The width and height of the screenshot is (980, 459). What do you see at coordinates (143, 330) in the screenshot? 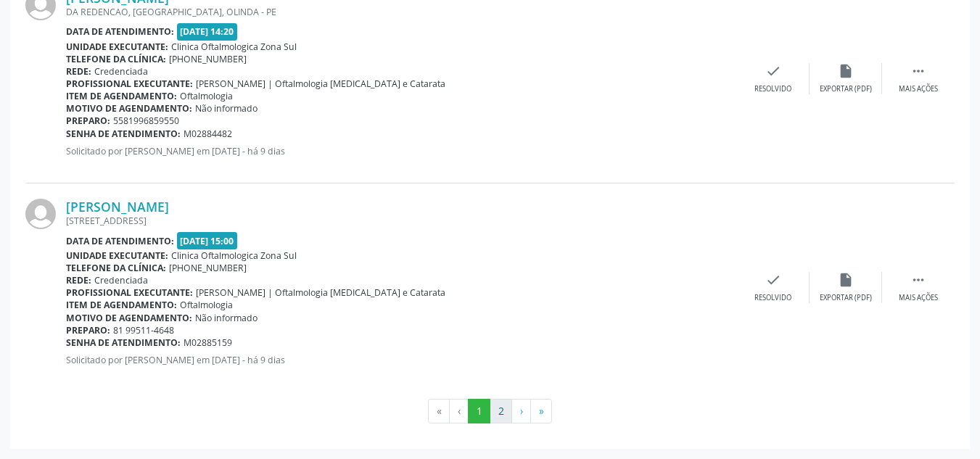
I see `span: 81 99511-4648` at bounding box center [143, 330].